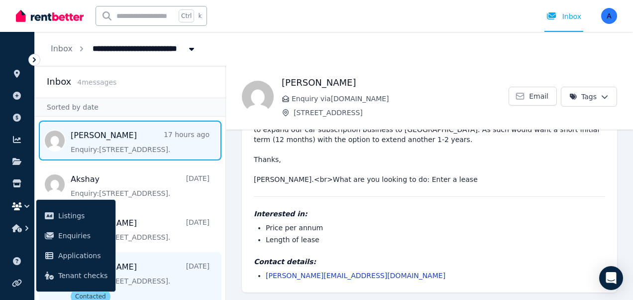 Image resolution: width=633 pixels, height=300 pixels. I want to click on a: Listings, so click(76, 215).